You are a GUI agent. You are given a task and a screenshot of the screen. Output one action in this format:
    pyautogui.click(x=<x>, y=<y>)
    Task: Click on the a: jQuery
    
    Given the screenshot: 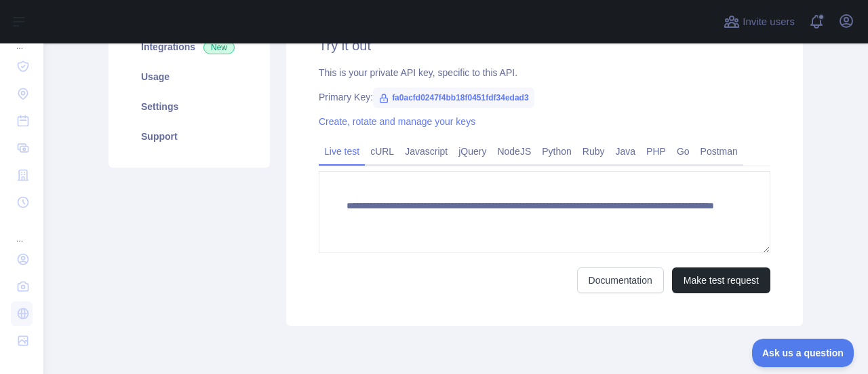 What is the action you would take?
    pyautogui.click(x=472, y=152)
    